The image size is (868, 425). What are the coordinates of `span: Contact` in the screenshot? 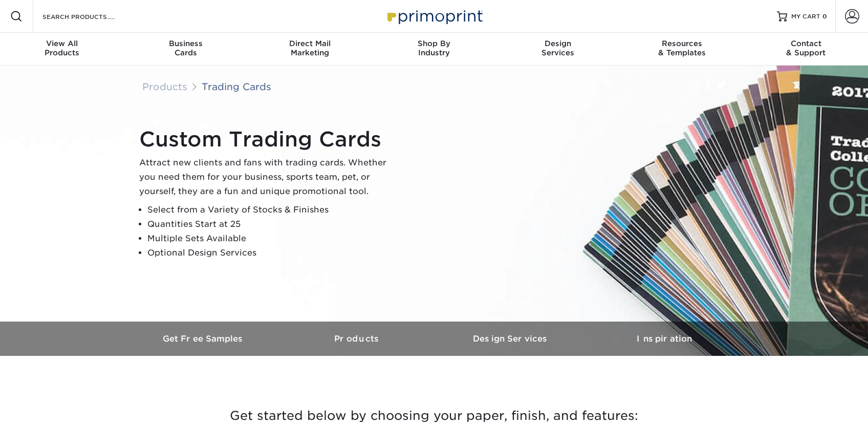 It's located at (806, 43).